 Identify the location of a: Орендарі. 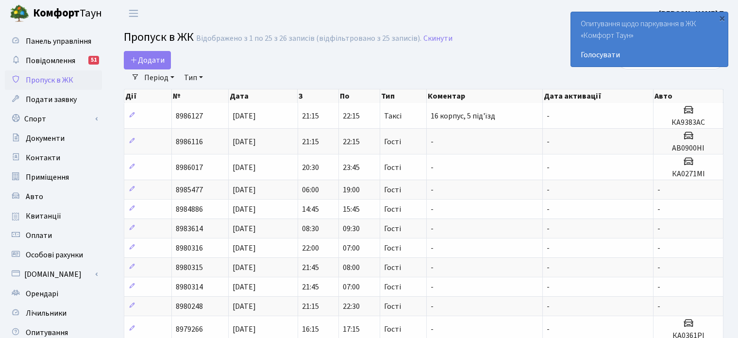
(53, 294).